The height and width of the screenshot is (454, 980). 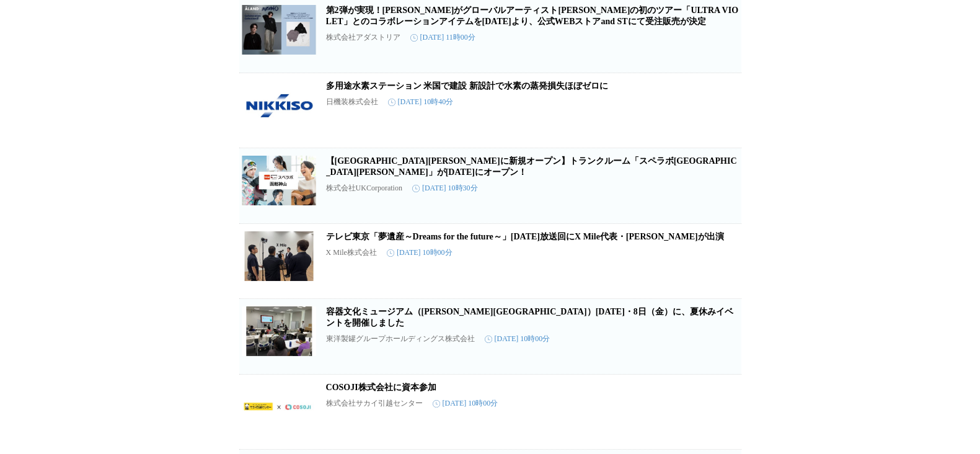 What do you see at coordinates (279, 331) in the screenshot?
I see `img: 容器文化ミュージアム（東京都品川区）2025年8月7日（木）・8日（金）に、夏休みイベントを開催しました` at bounding box center [279, 331].